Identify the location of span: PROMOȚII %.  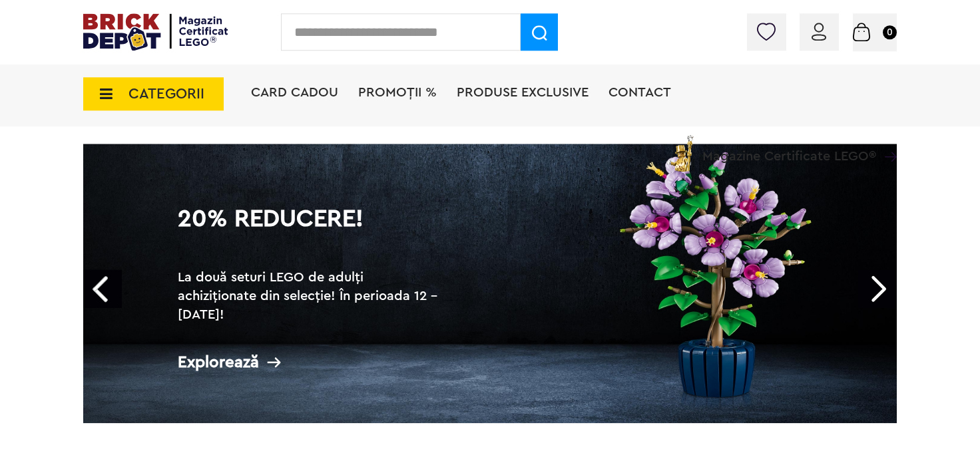
(397, 92).